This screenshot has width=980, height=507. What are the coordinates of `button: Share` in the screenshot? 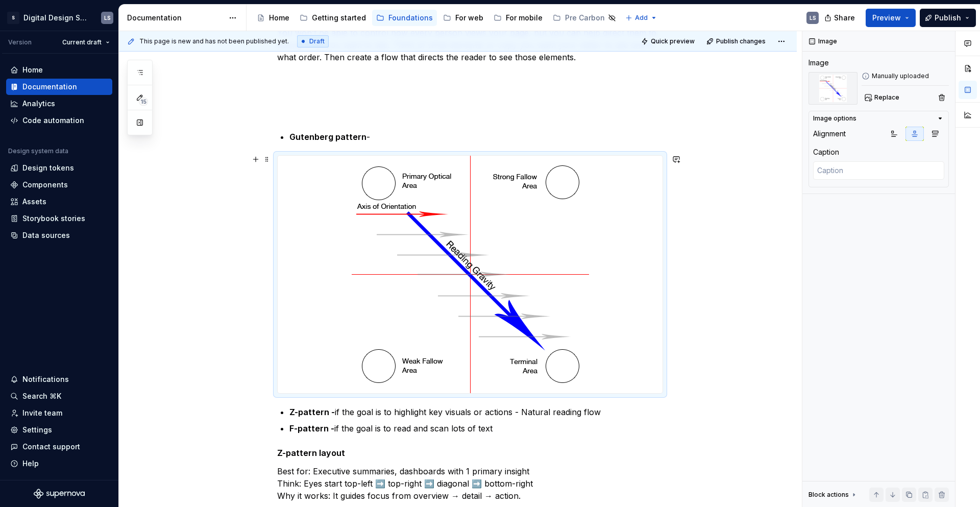 It's located at (840, 18).